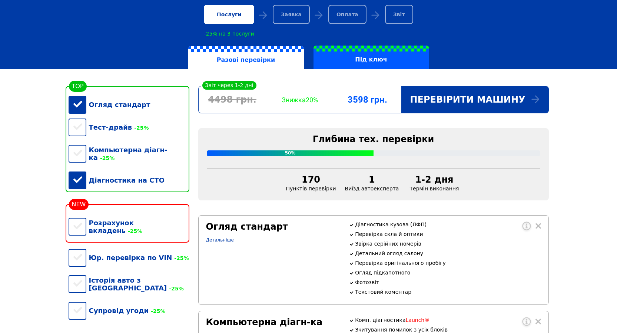  What do you see at coordinates (312, 100) in the screenshot?
I see `span: 20%` at bounding box center [312, 100].